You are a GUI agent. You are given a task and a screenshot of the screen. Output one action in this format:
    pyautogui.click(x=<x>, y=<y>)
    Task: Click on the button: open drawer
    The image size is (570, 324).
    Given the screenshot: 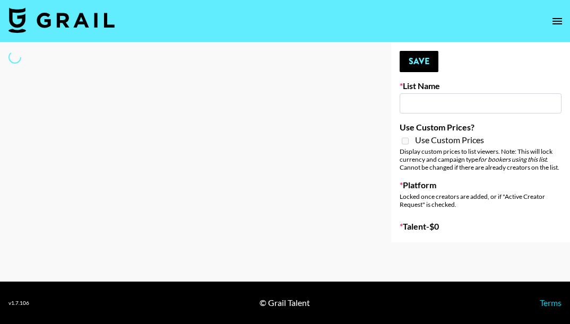 What is the action you would take?
    pyautogui.click(x=557, y=21)
    